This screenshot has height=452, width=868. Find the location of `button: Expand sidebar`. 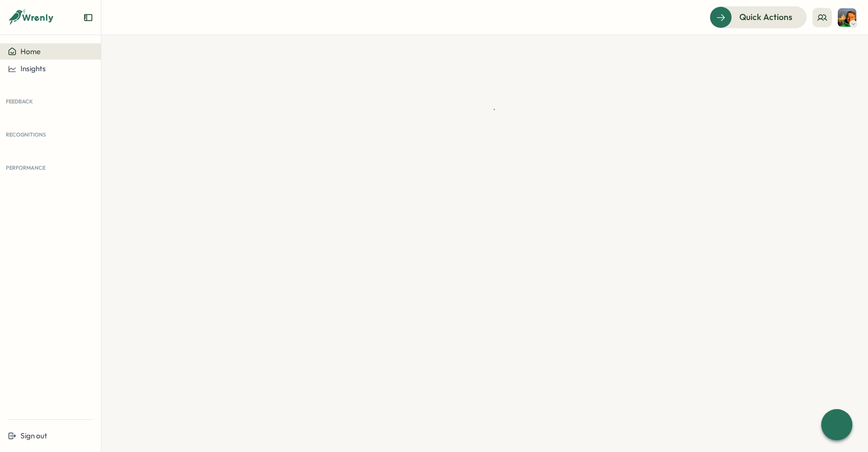

button: Expand sidebar is located at coordinates (88, 18).